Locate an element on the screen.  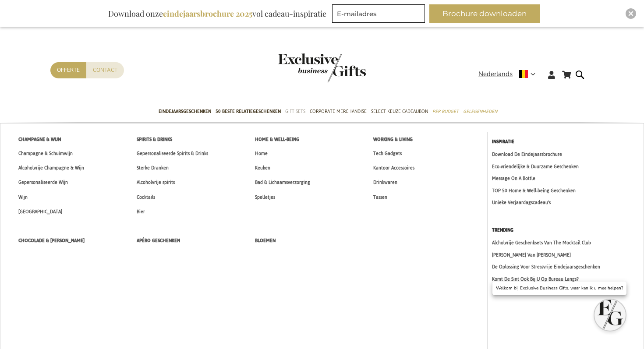
strong: INSPIRATIE is located at coordinates (503, 142).